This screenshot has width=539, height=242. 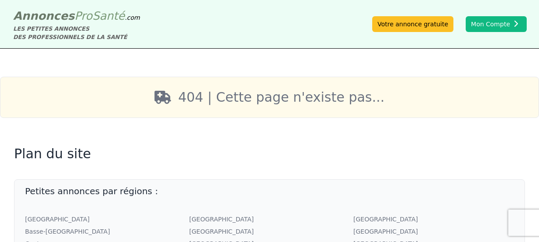 I want to click on a: AnnoncesProSanté.com, so click(x=76, y=16).